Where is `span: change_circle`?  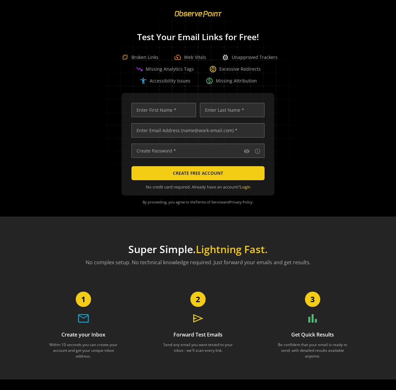
span: change_circle is located at coordinates (213, 69).